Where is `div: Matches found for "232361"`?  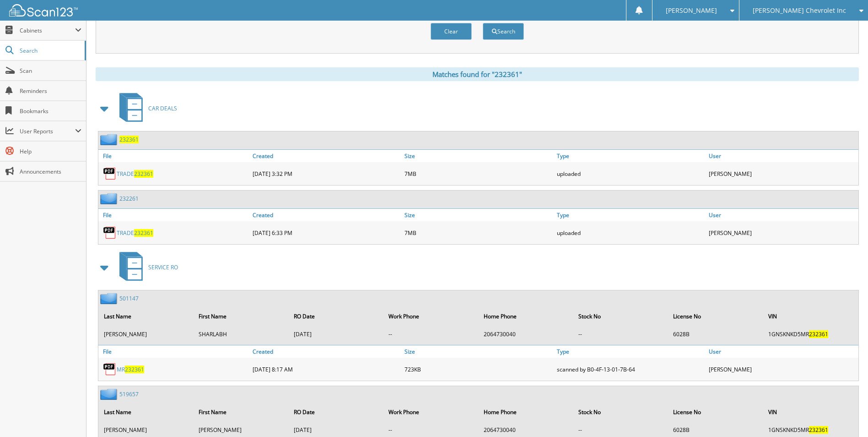 div: Matches found for "232361" is located at coordinates (477, 74).